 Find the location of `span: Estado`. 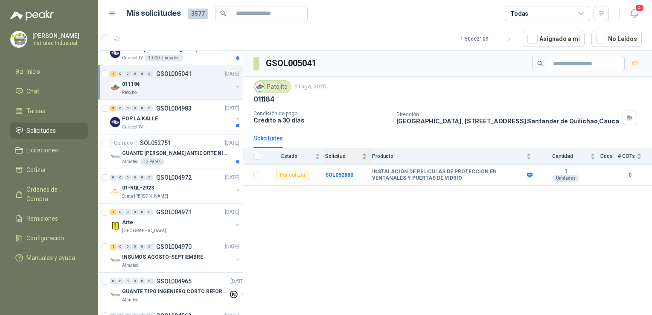

span: Estado is located at coordinates (289, 156).